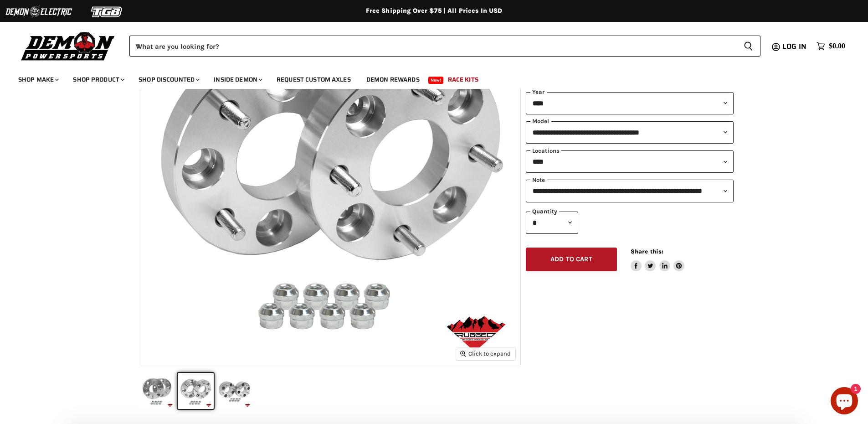 The width and height of the screenshot is (868, 424). I want to click on input: When autocomplete results are available use up and down arrows to review and enter to select, so click(433, 46).